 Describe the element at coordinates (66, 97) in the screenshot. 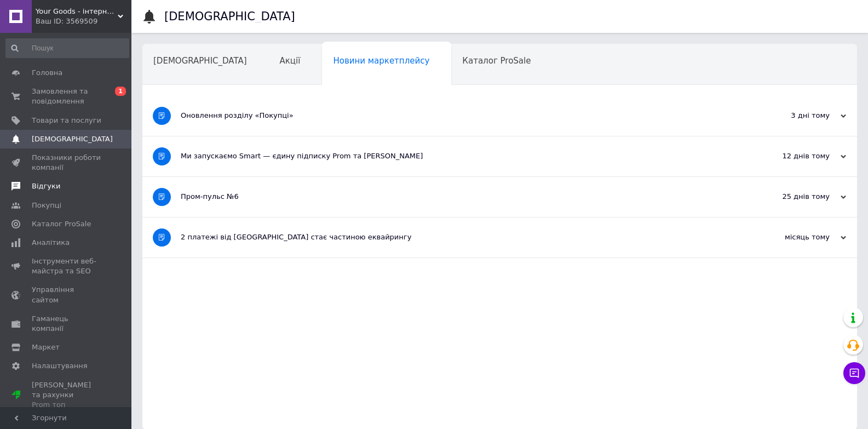

I see `span: Замовлення та повідомлення` at that location.